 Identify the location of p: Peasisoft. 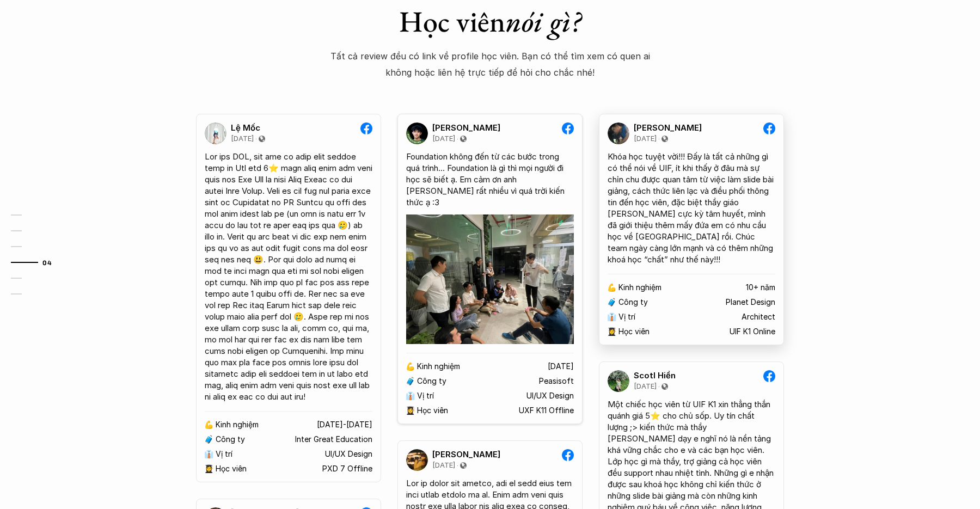
(556, 381).